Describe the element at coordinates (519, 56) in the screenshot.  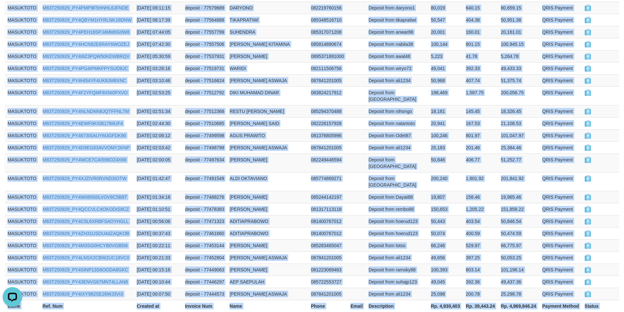
I see `td: 5,264.78` at that location.